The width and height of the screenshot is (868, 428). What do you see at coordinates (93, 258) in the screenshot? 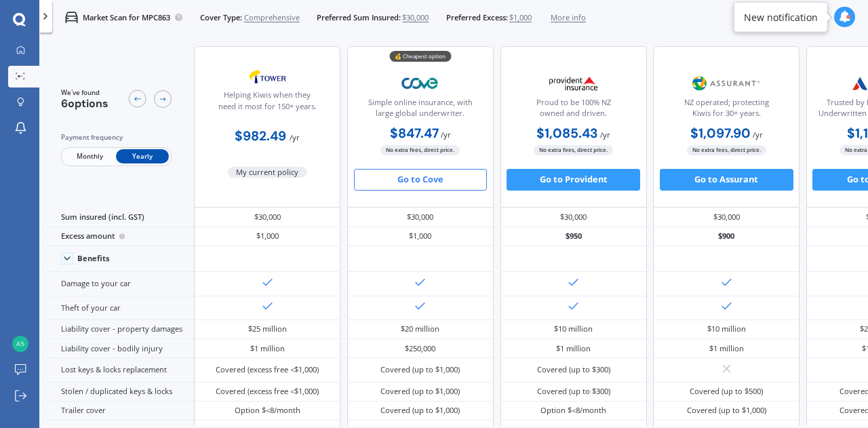
I see `div: Benefits` at bounding box center [93, 258].